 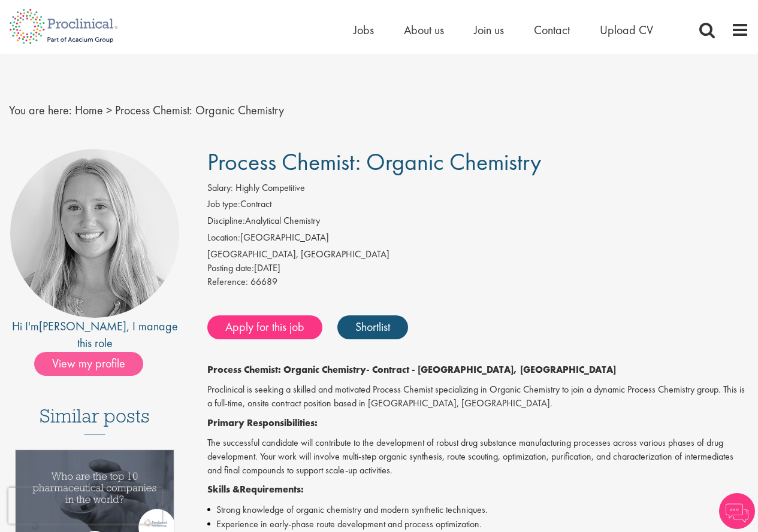 I want to click on img: imeage of recruiter Shannon Briggs, so click(x=94, y=233).